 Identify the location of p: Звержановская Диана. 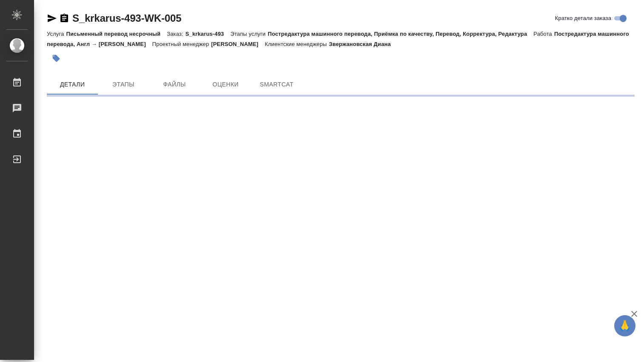
(363, 44).